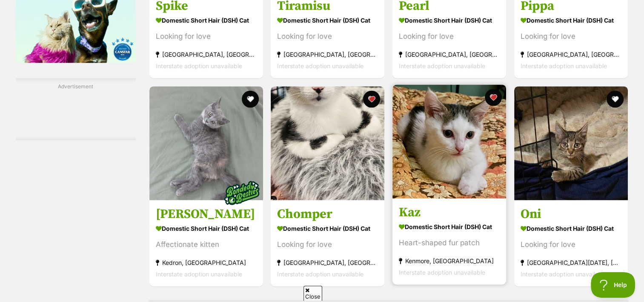 The height and width of the screenshot is (302, 644). What do you see at coordinates (449, 141) in the screenshot?
I see `img: Kaz - Domestic Short Hair (DSH) Cat` at bounding box center [449, 141].